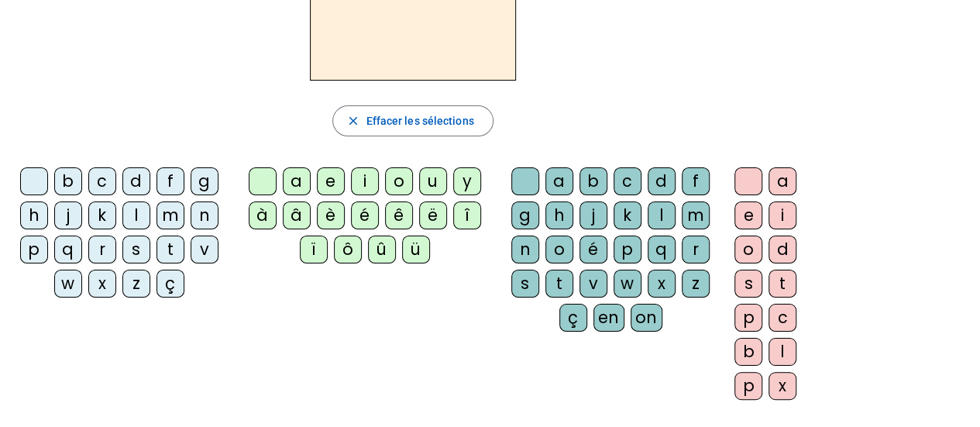 Image resolution: width=980 pixels, height=427 pixels. Describe the element at coordinates (352, 121) in the screenshot. I see `mat-icon: close` at that location.